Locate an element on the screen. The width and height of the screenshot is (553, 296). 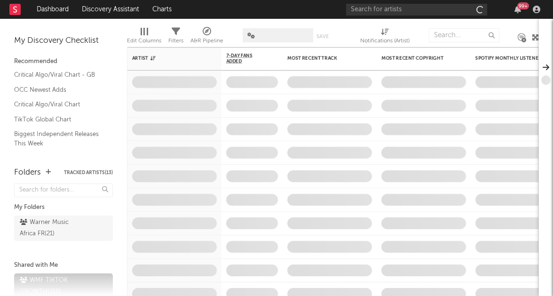
div: Shared with Me is located at coordinates (63, 265).